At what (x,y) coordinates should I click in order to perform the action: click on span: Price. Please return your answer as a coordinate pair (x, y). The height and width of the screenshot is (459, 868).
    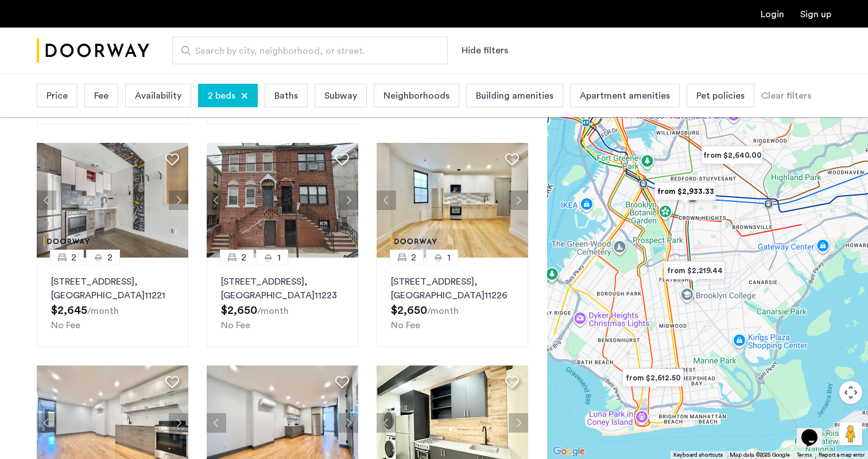
    Looking at the image, I should click on (57, 96).